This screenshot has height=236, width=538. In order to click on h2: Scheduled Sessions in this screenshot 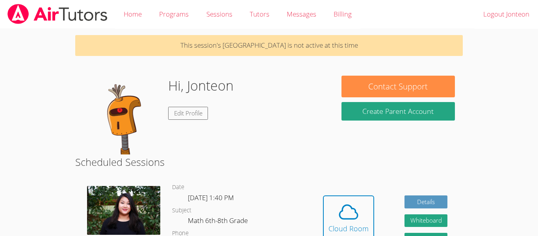, I will do `click(269, 162)`.